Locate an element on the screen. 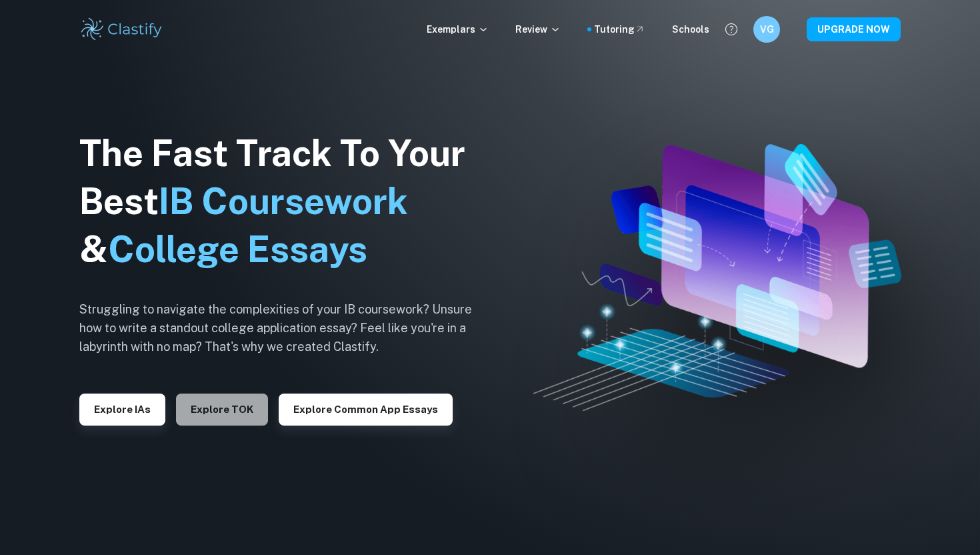  img: Clastify hero is located at coordinates (717, 276).